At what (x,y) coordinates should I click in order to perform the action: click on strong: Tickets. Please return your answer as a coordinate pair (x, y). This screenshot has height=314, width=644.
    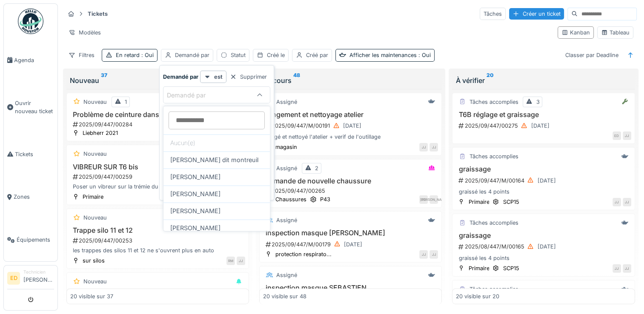
    Looking at the image, I should click on (97, 14).